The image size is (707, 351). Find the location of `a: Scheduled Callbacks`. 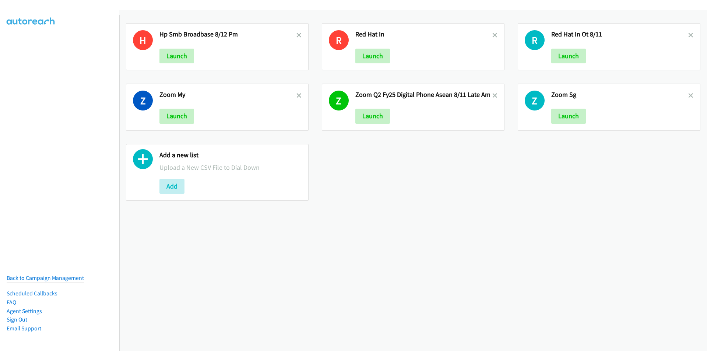

a: Scheduled Callbacks is located at coordinates (32, 293).